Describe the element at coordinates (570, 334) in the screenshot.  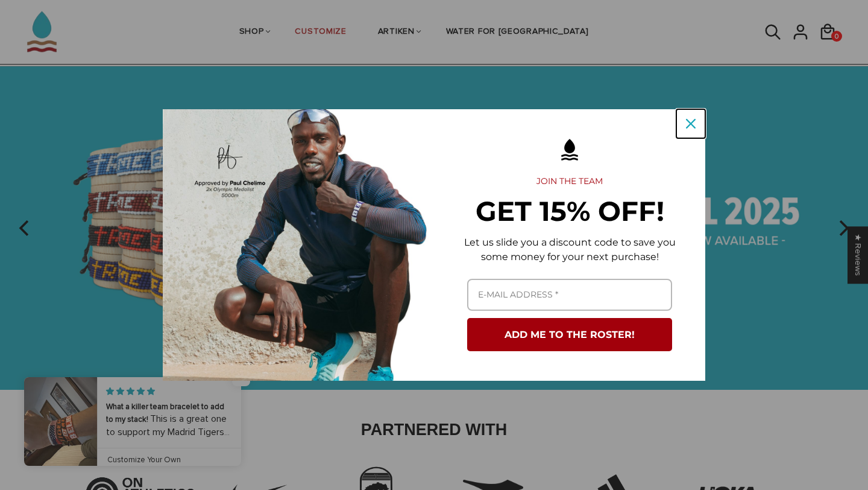
I see `button: ADD ME TO THE ROSTER!` at that location.